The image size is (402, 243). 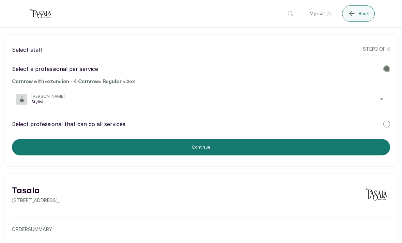 I want to click on p: ORDER SUMMARY, so click(x=201, y=230).